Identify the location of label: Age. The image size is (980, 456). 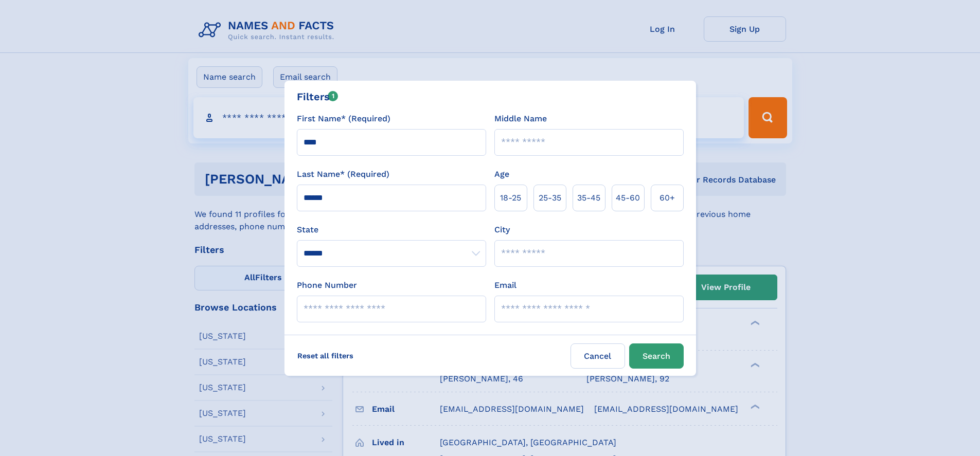
(502, 174).